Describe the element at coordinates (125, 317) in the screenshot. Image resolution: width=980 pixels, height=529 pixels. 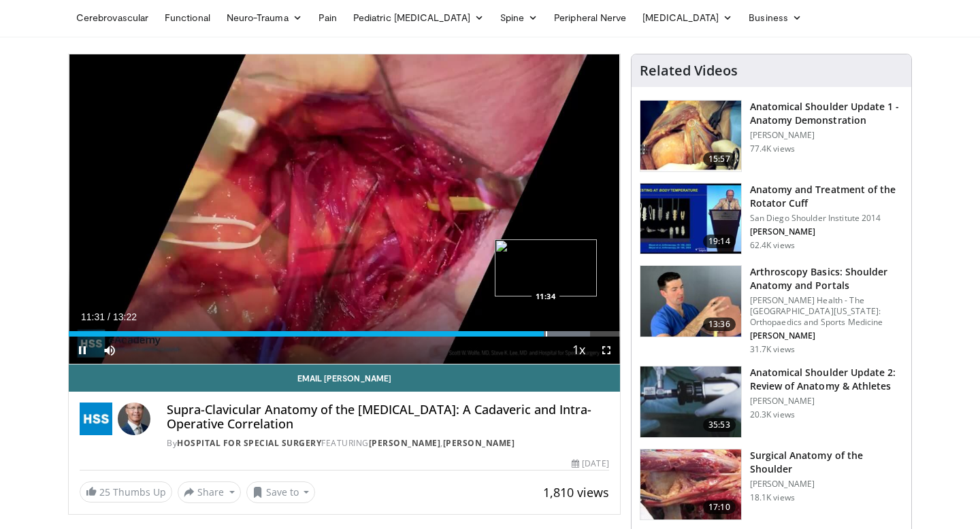
I see `span: 13:22` at that location.